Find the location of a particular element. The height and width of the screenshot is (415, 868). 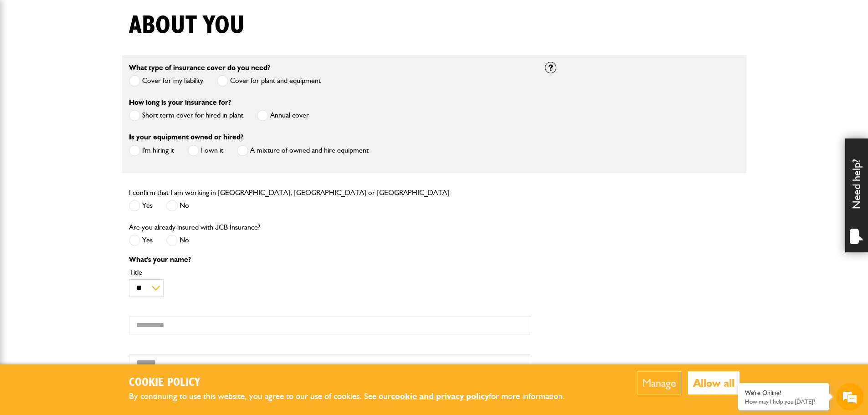

label: Are you already insured with JCB Insurance? is located at coordinates (195, 228).